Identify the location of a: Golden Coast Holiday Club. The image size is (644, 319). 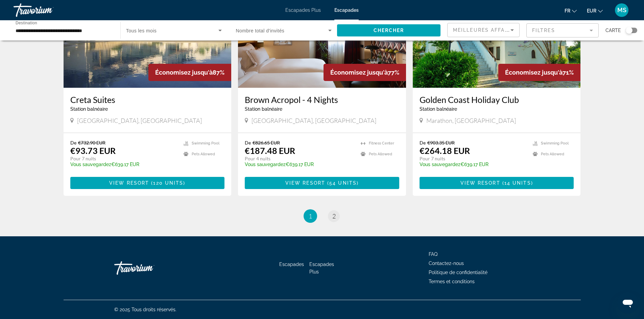
(497, 100).